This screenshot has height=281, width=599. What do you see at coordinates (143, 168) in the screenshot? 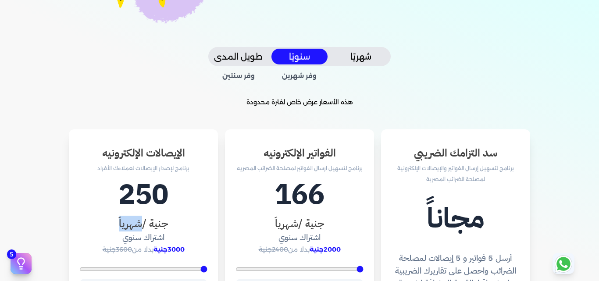
I see `p: برنامج لإصدار الإيصالات لعملاءك الأفراد` at bounding box center [143, 168].